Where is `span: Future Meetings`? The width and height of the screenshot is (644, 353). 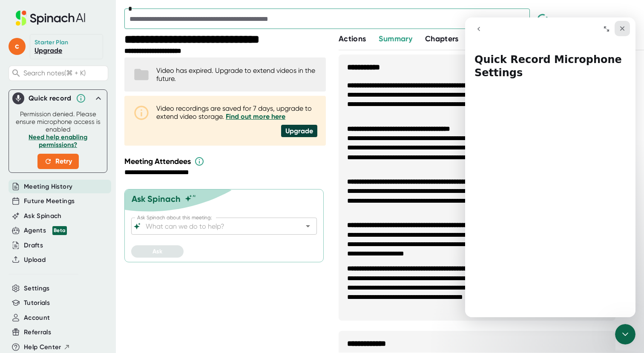
span: Future Meetings is located at coordinates (49, 201).